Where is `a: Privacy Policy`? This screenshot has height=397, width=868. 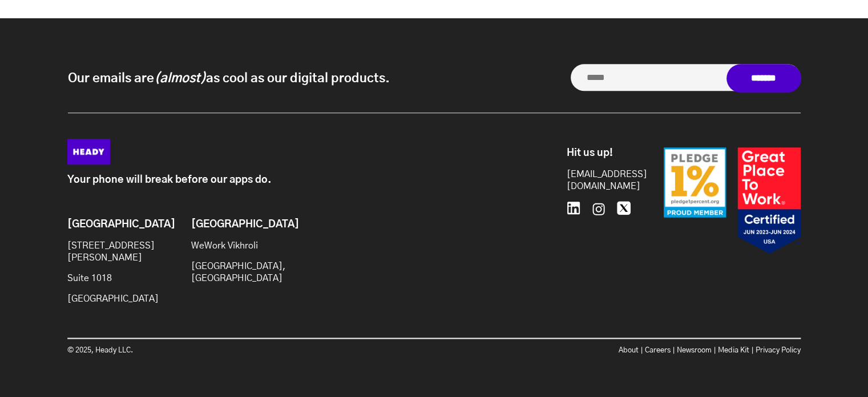
a: Privacy Policy is located at coordinates (778, 350).